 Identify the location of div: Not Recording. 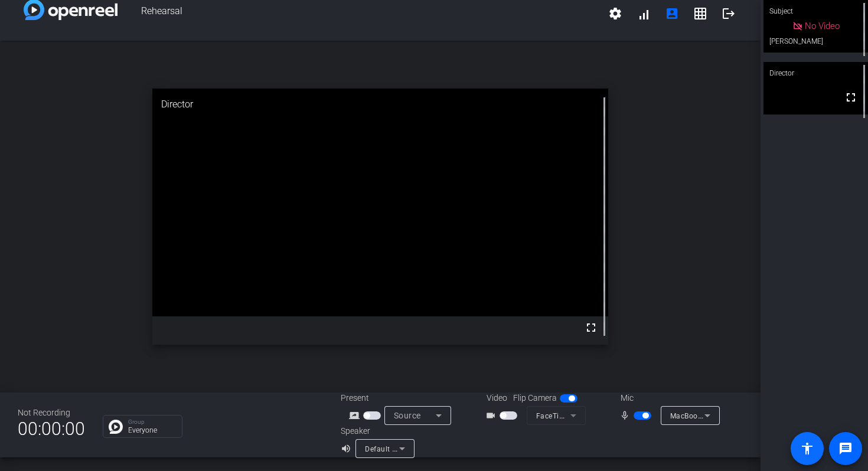
(52, 413).